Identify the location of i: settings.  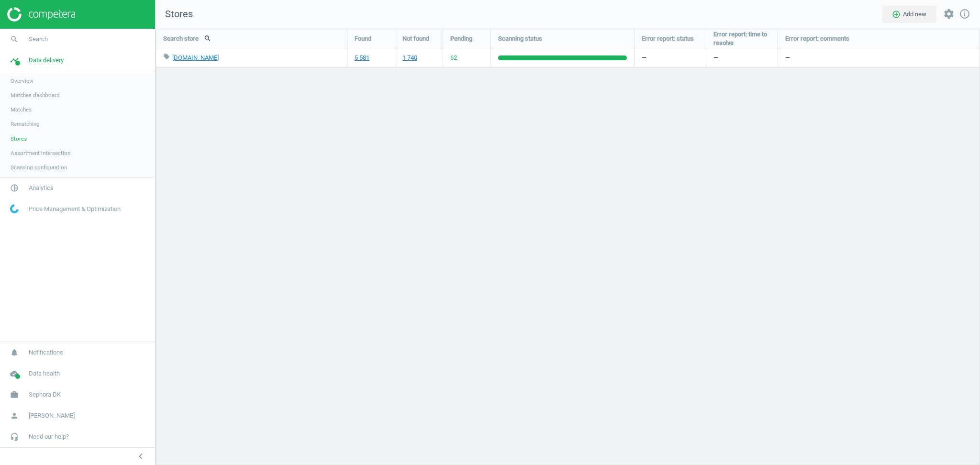
(949, 14).